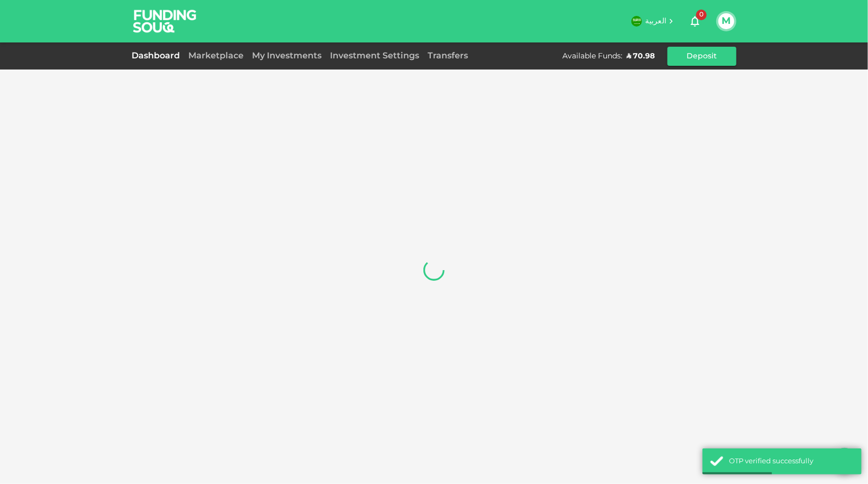 This screenshot has height=484, width=868. What do you see at coordinates (374, 56) in the screenshot?
I see `a: Investment Settings` at bounding box center [374, 56].